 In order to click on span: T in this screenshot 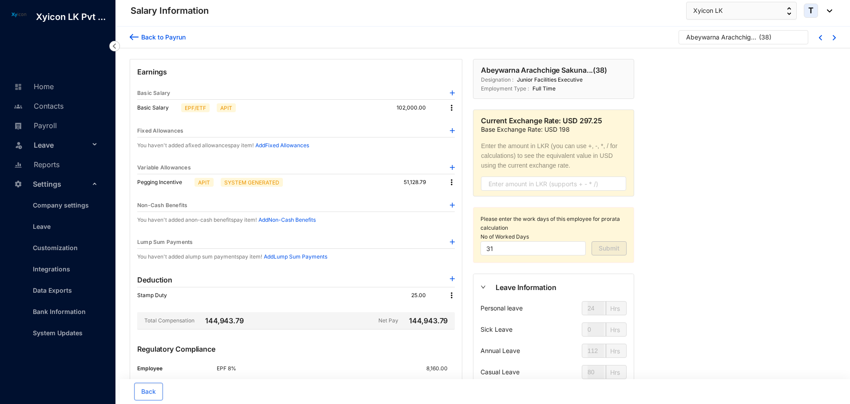, I will do `click(810, 11)`.